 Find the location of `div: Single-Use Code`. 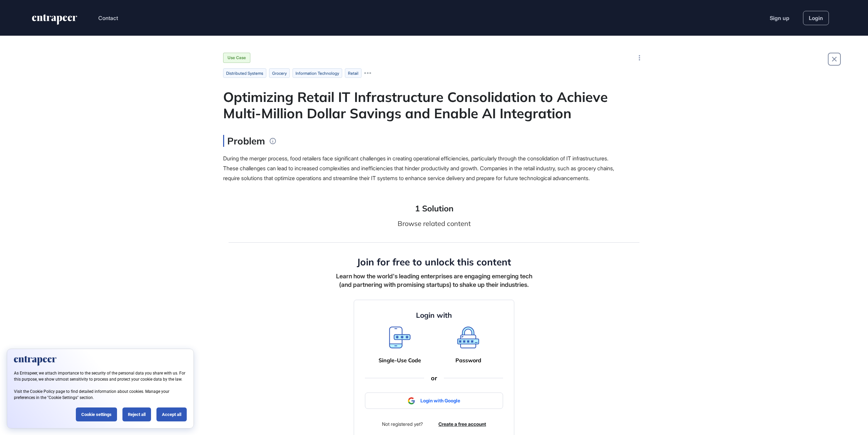

div: Single-Use Code is located at coordinates (400, 360).